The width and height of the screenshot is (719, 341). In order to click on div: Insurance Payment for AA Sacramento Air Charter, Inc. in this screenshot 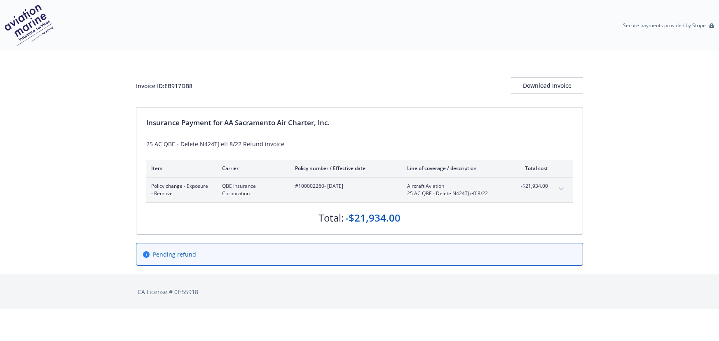, I will do `click(359, 123)`.